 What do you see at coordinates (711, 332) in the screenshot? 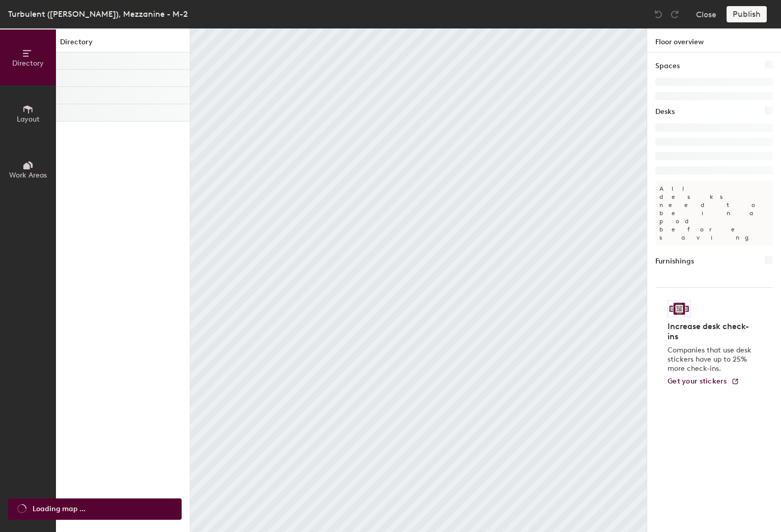
I see `h4: Increase desk check-ins` at bounding box center [711, 332].